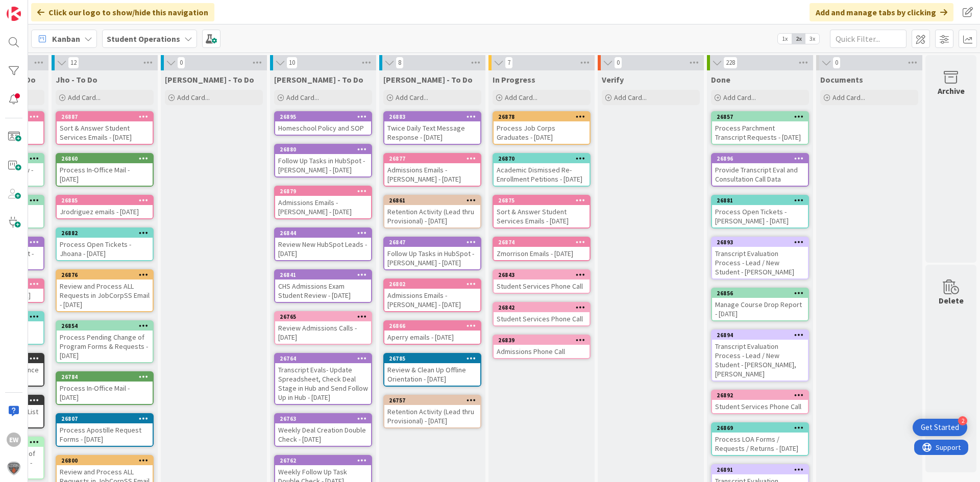 This screenshot has height=482, width=980. Describe the element at coordinates (105, 117) in the screenshot. I see `div: 26887` at that location.